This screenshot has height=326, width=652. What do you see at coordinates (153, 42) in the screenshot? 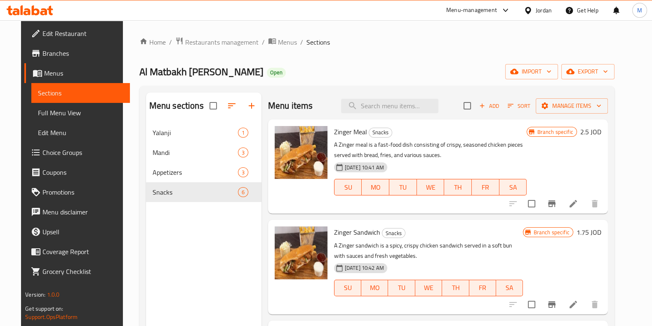
I see `a: Home` at bounding box center [153, 42].